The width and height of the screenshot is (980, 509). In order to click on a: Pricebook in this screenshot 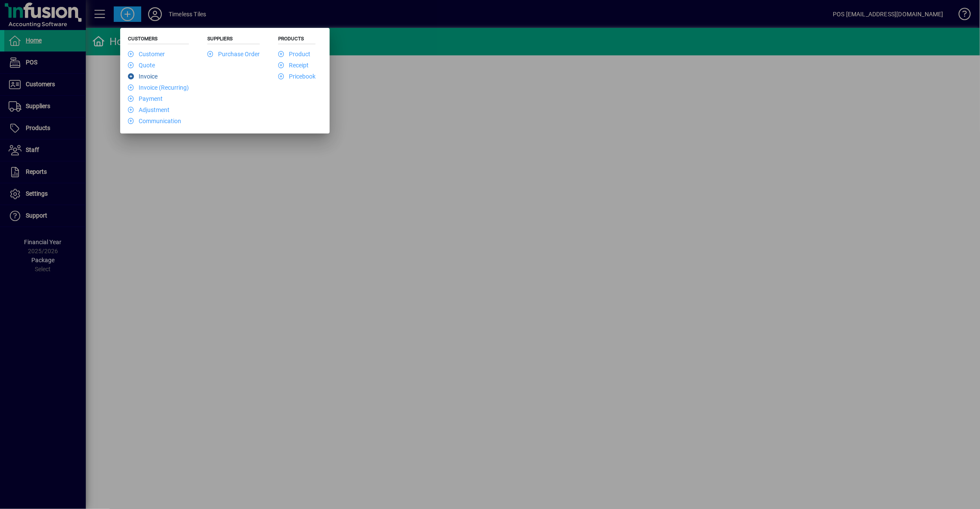, I will do `click(296, 77)`.